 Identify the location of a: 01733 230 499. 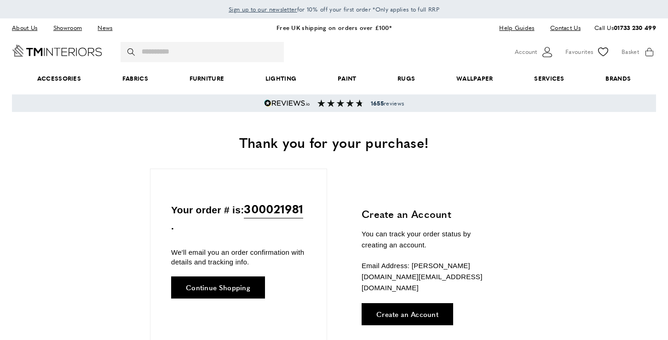
(635, 27).